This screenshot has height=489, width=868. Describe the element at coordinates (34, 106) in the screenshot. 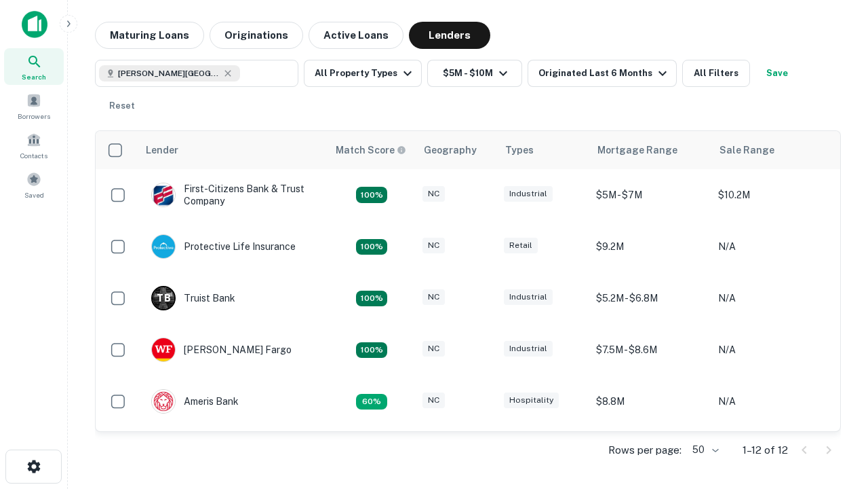

I see `a: Borrowers` at that location.